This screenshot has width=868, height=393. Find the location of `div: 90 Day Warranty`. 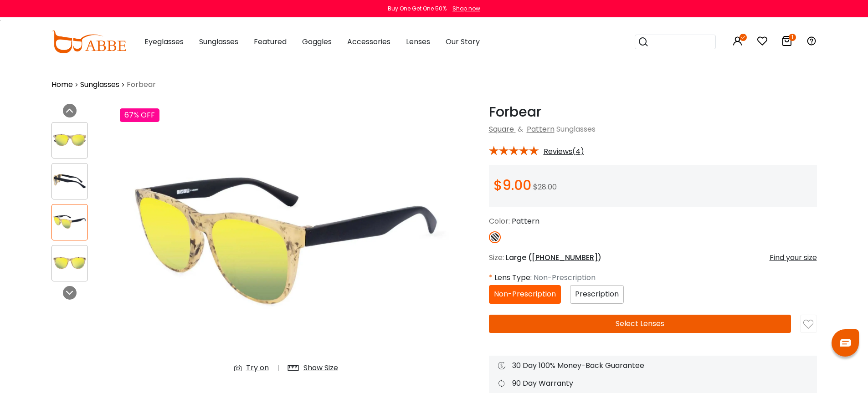

div: 90 Day Warranty is located at coordinates (653, 383).